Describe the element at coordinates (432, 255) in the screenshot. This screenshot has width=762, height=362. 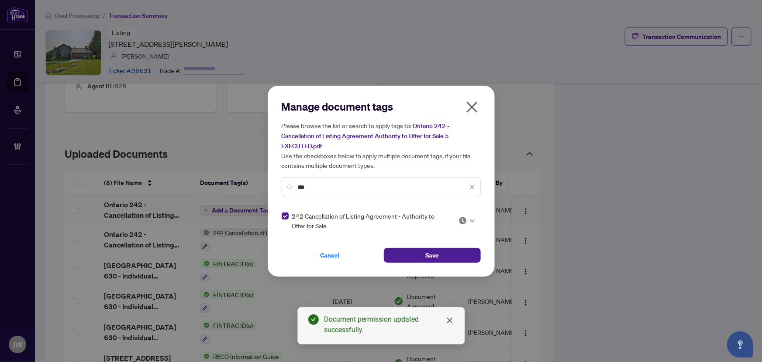
I see `span: Save` at that location.